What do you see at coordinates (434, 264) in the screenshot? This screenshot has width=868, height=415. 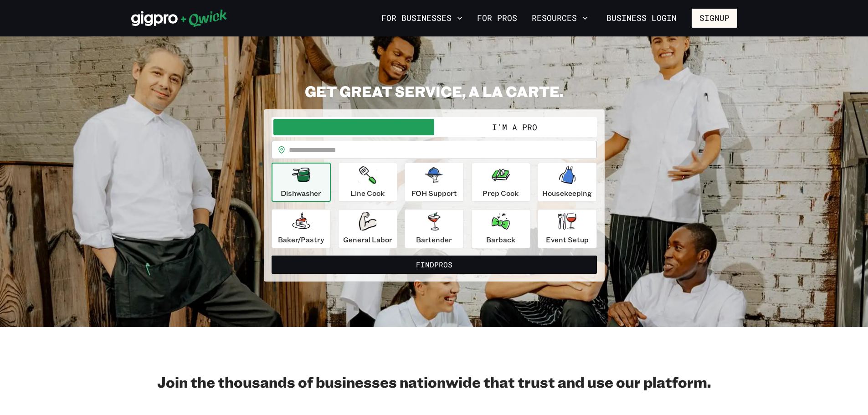 I see `button: FindPros` at bounding box center [434, 264].